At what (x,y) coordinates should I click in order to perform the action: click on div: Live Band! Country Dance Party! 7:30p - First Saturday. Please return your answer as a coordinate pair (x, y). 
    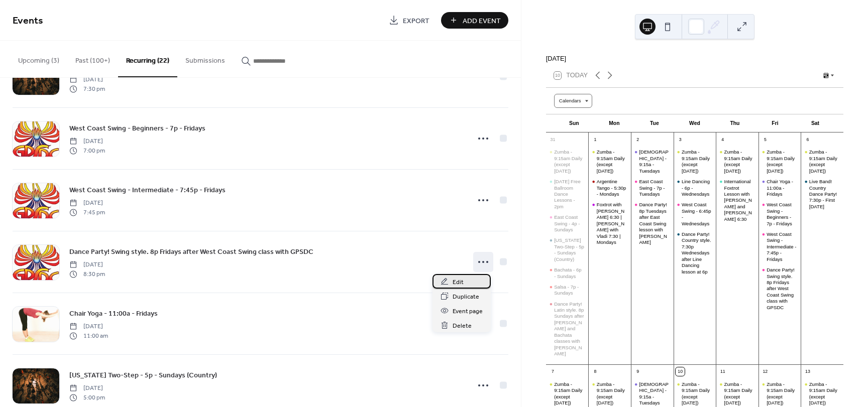
    Looking at the image, I should click on (821, 194).